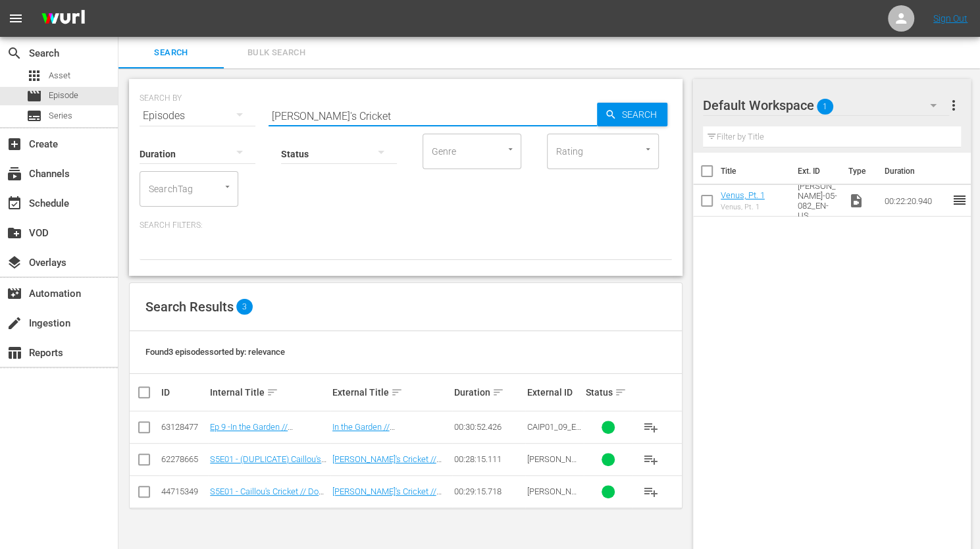  I want to click on th: Duration, so click(915, 171).